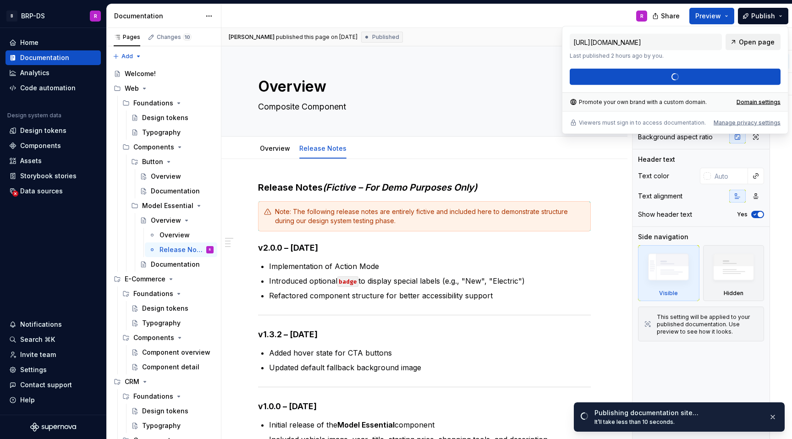 The height and width of the screenshot is (439, 792). I want to click on div: Help, so click(27, 400).